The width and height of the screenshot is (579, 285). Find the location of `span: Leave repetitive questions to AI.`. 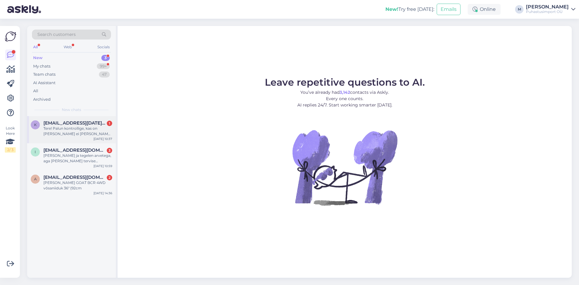

span: Leave repetitive questions to AI. is located at coordinates (345, 82).